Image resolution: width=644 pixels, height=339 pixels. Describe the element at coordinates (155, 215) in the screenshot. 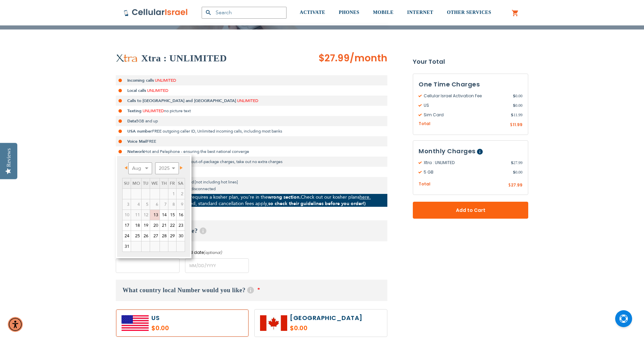

I see `a: 13` at that location.